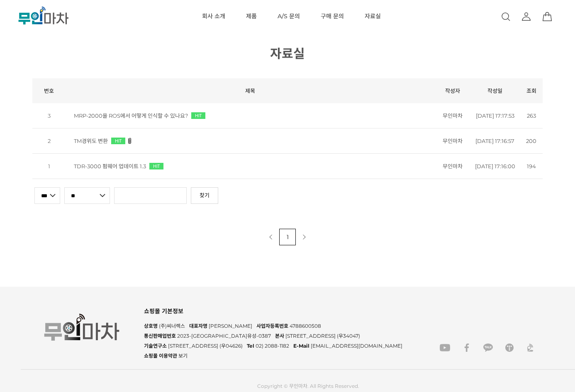 Image resolution: width=575 pixels, height=392 pixels. I want to click on a: 찾기, so click(204, 195).